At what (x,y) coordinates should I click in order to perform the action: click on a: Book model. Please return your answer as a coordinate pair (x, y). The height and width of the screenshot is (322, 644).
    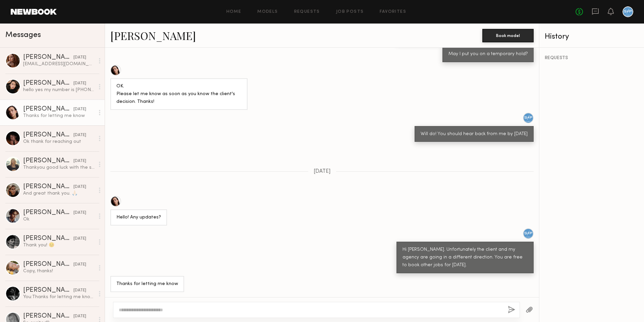
    Looking at the image, I should click on (508, 35).